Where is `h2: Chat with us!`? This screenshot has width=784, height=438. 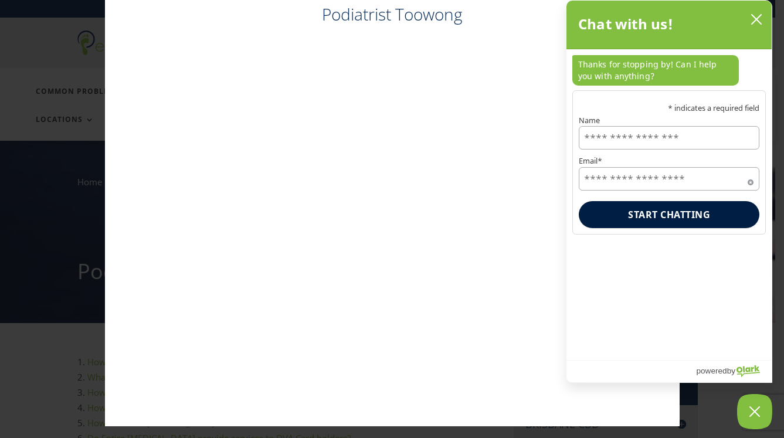
h2: Chat with us! is located at coordinates (626, 24).